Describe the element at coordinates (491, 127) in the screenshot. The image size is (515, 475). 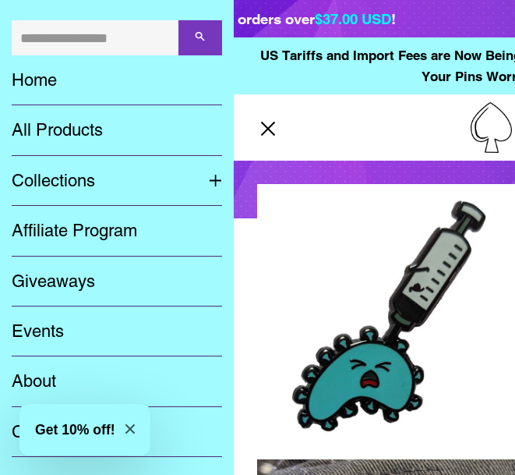
I see `img: Pin-Ace` at that location.